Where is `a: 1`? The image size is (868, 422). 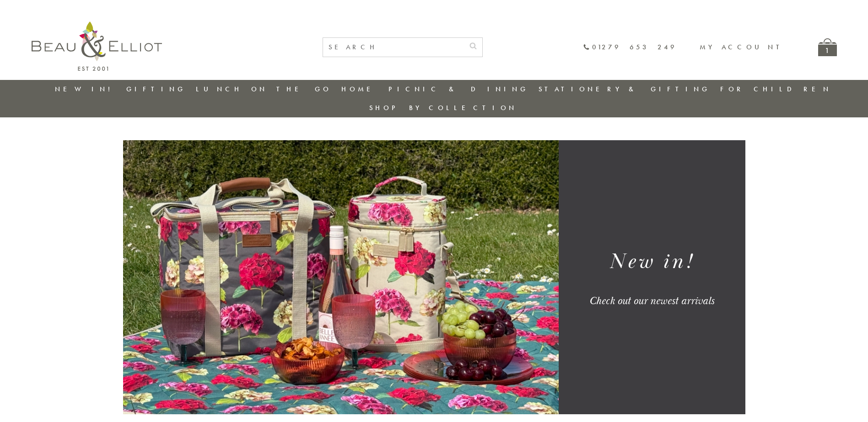
a: 1 is located at coordinates (827, 47).